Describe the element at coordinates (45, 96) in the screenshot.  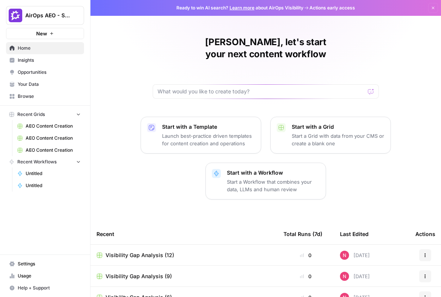
I see `a: Browse` at that location.